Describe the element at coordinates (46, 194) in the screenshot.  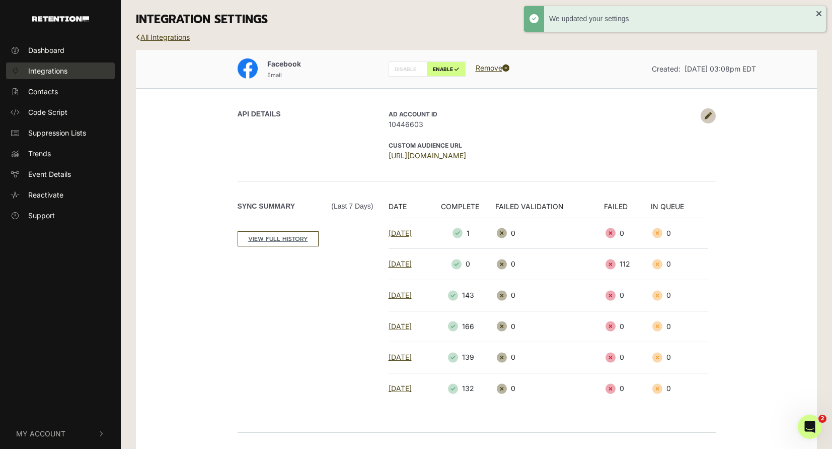
I see `span: Reactivate` at that location.